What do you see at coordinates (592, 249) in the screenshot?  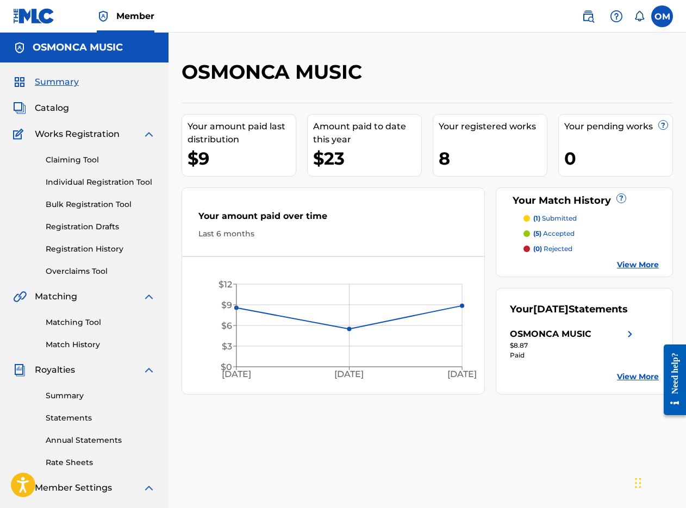 I see `a: (0) rejected` at bounding box center [592, 249].